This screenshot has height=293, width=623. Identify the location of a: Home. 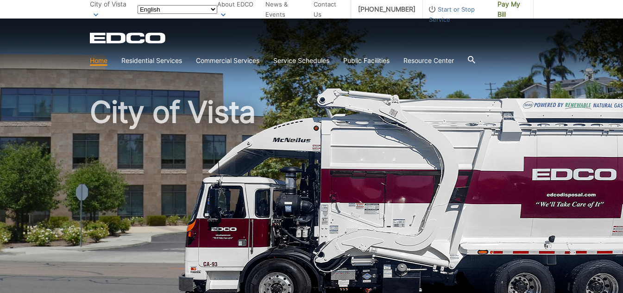
(99, 61).